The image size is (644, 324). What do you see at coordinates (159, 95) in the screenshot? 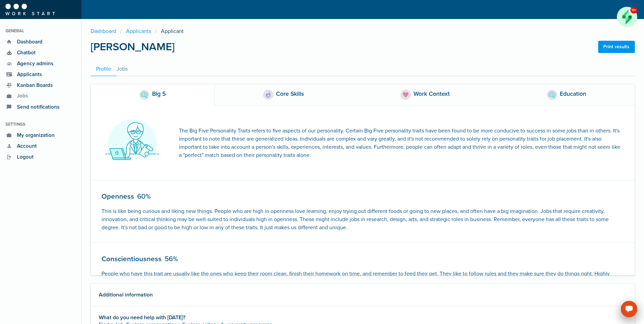
I see `div: Big 5` at bounding box center [159, 95].